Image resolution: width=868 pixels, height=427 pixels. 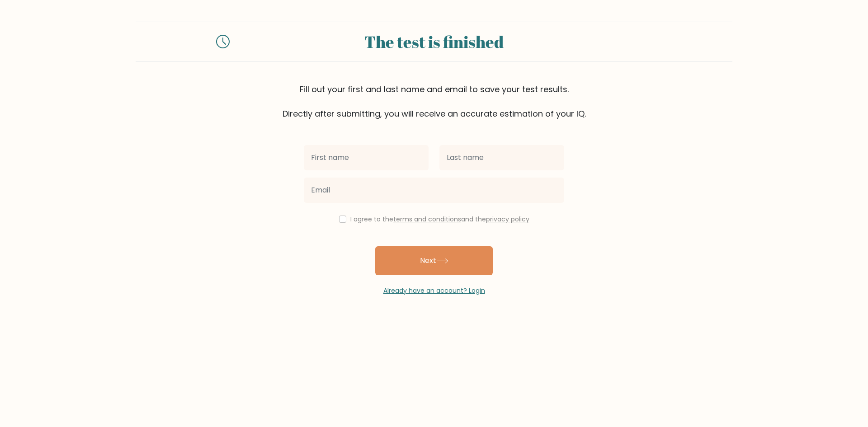 What do you see at coordinates (440, 219) in the screenshot?
I see `label: I agree to the and the` at bounding box center [440, 219].